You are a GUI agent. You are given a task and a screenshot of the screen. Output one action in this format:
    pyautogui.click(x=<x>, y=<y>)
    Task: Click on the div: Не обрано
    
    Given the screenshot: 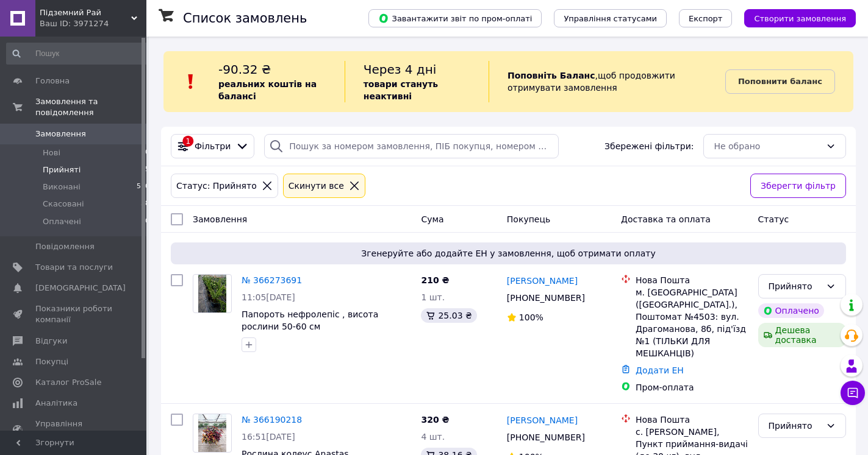 What is the action you would take?
    pyautogui.click(x=768, y=146)
    